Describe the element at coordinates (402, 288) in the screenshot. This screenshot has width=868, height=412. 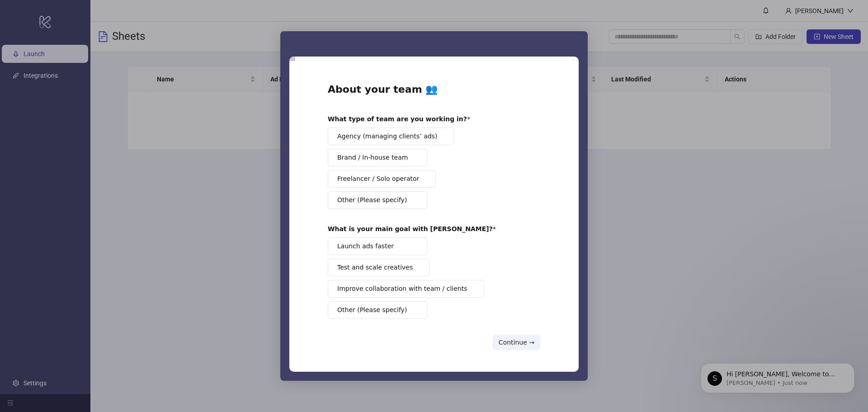
I see `span: Improve collaboration with team / clients` at that location.